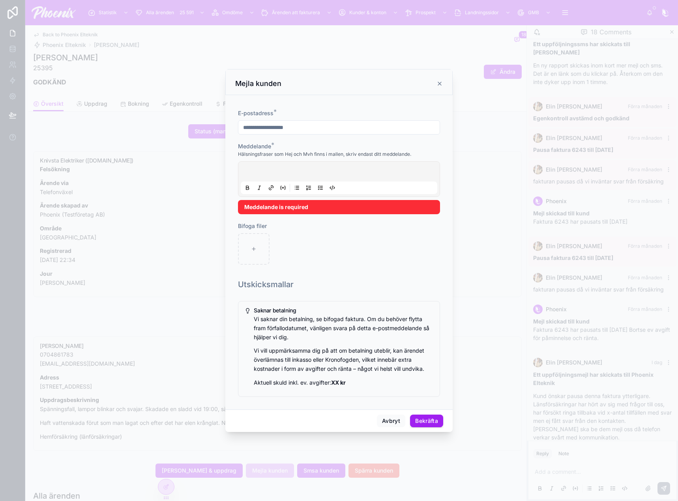 The width and height of the screenshot is (678, 501). What do you see at coordinates (258, 84) in the screenshot?
I see `h3: Mejla kunden` at bounding box center [258, 84].